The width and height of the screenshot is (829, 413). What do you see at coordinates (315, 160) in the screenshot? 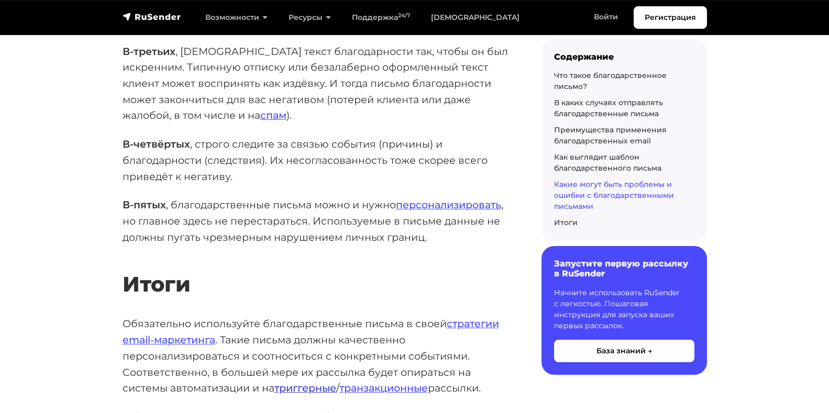
I see `p: , строго следите за связью события (причины) и благодарности (следствия). Их несогласованность то...` at bounding box center [315, 160].